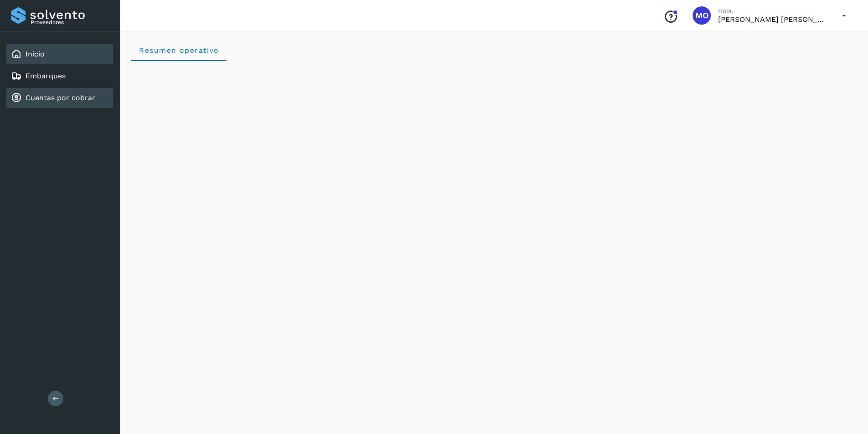  Describe the element at coordinates (773, 19) in the screenshot. I see `p: Macaria Olvera Camarillo` at that location.